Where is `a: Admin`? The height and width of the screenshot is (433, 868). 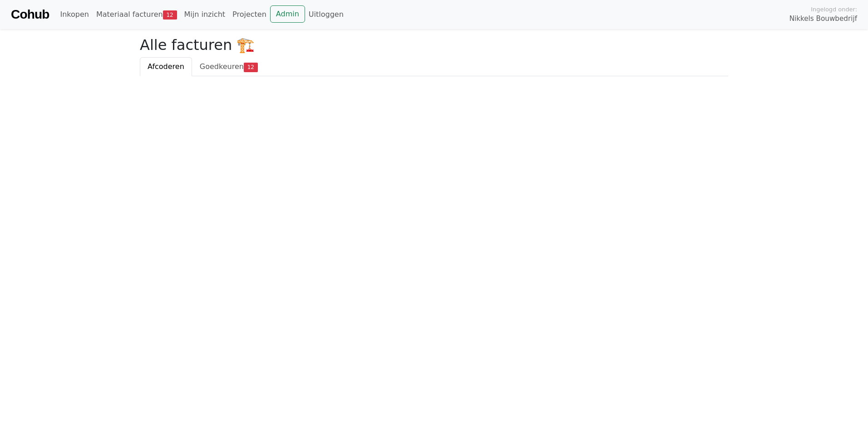
a: Admin is located at coordinates (287, 14).